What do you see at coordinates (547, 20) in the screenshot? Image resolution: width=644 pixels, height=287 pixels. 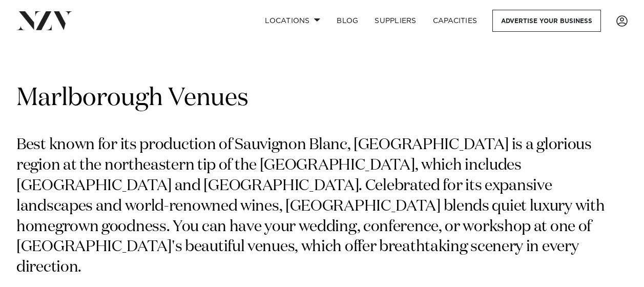 I see `a: Advertise your business` at bounding box center [547, 20].